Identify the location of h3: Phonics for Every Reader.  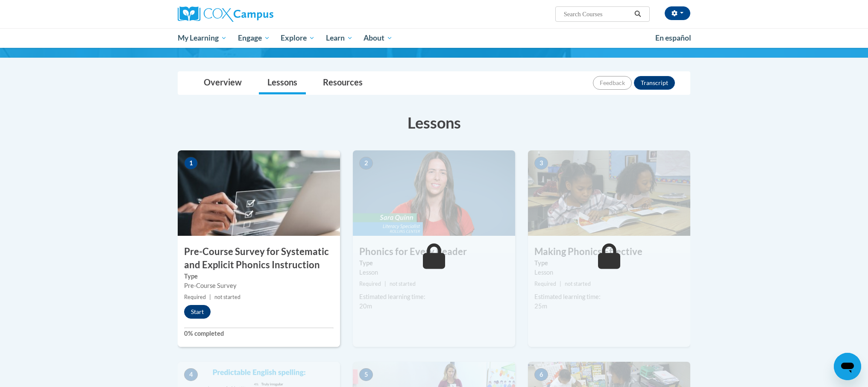
(434, 252).